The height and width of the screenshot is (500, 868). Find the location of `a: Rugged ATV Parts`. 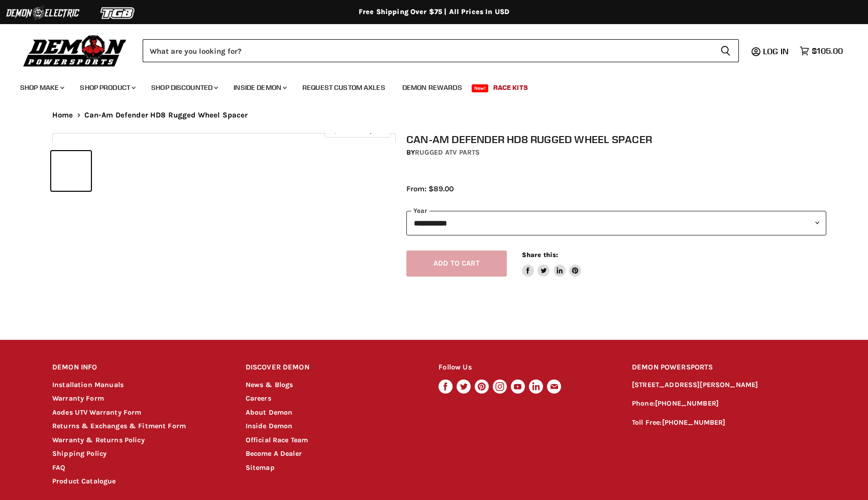

a: Rugged ATV Parts is located at coordinates (447, 152).